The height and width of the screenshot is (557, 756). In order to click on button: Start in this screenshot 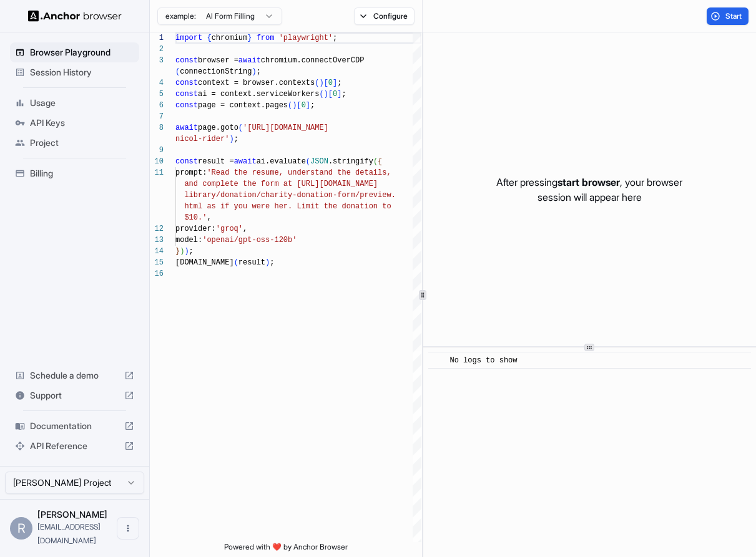, I will do `click(727, 16)`.